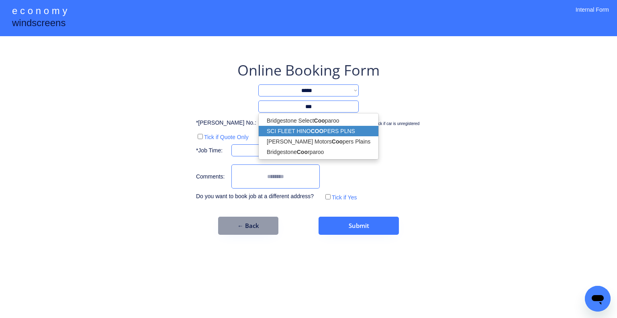 This screenshot has height=318, width=617. Describe the element at coordinates (226, 137) in the screenshot. I see `label: Tick if Quote Only` at that location.